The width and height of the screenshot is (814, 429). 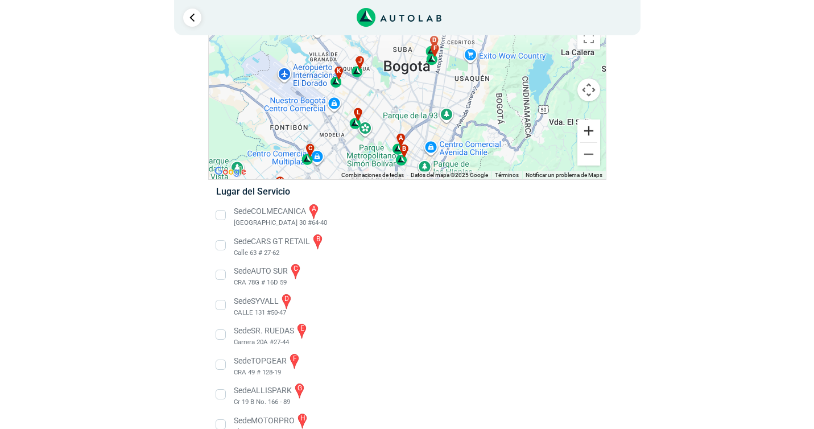 I want to click on span: k, so click(x=339, y=71).